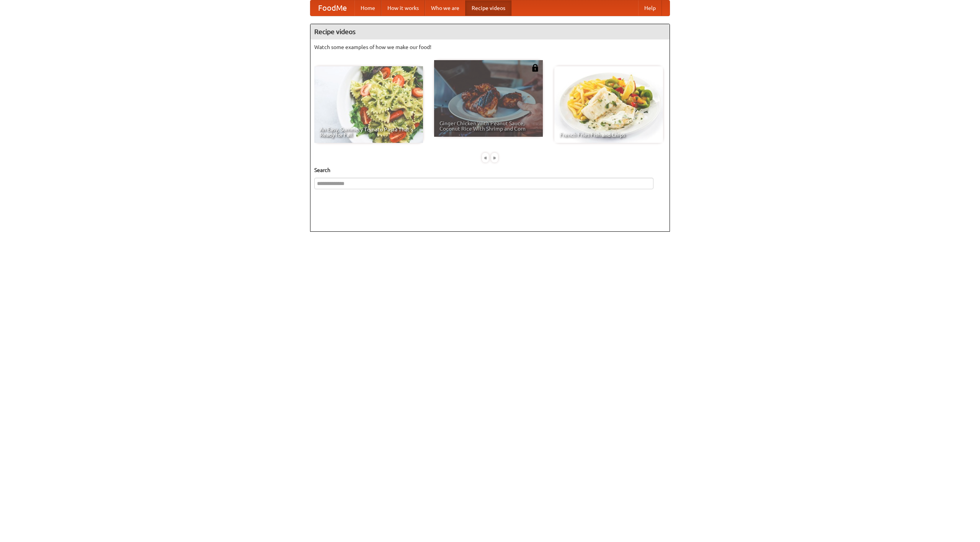 This screenshot has height=542, width=980. I want to click on a: How it works, so click(403, 8).